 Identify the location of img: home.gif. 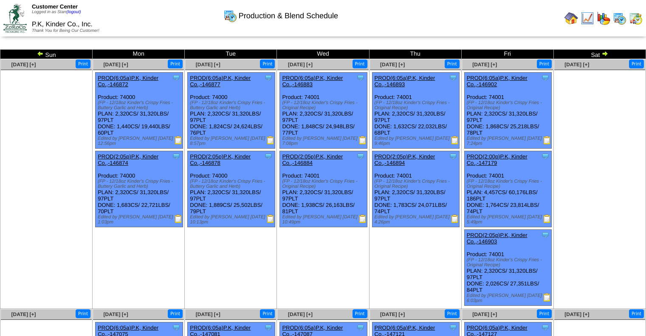
(571, 18).